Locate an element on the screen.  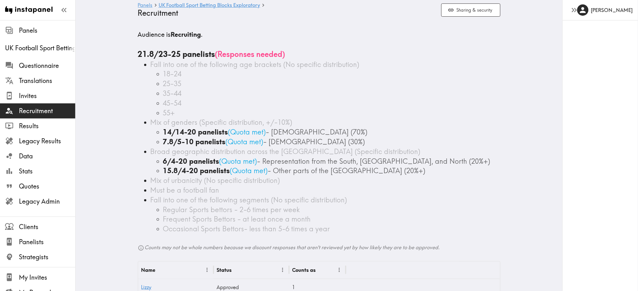
span: Frequent Sports Bettors - at least once a month is located at coordinates (237, 219).